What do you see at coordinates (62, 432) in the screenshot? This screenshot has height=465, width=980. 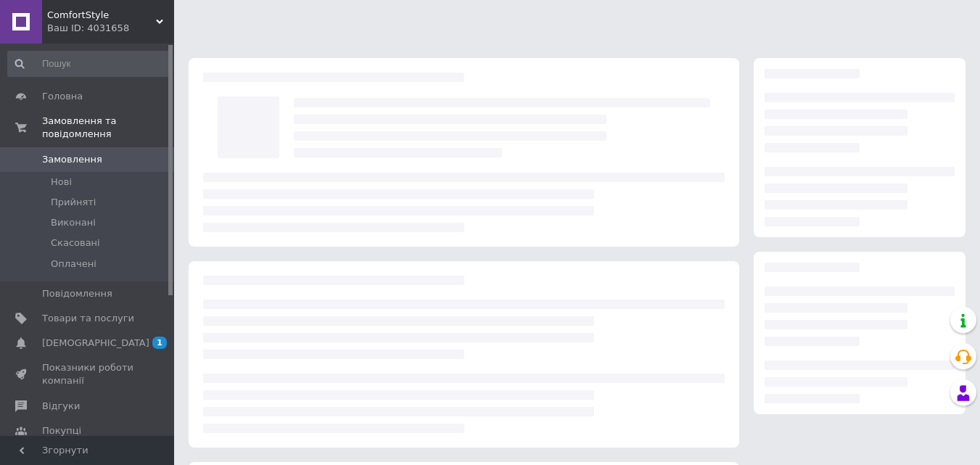 I see `span: Покупці` at bounding box center [62, 432].